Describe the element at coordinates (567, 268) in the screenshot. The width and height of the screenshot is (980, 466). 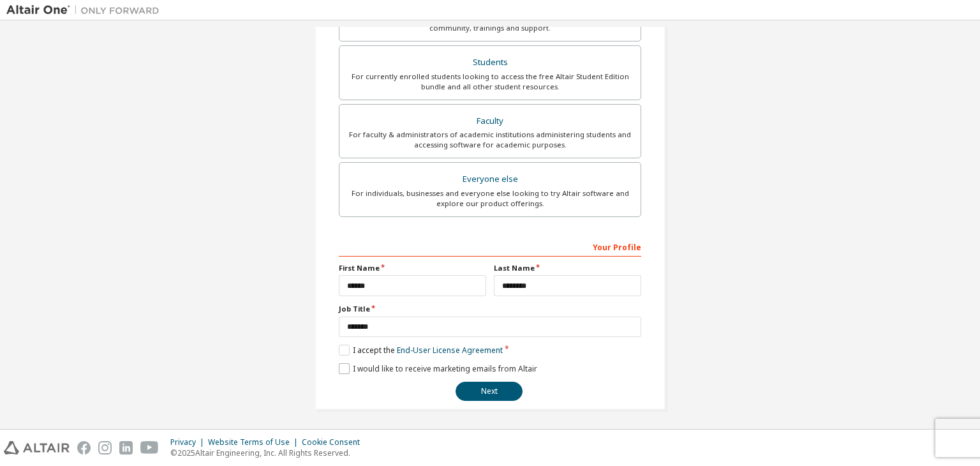
I see `label: Last Name` at that location.